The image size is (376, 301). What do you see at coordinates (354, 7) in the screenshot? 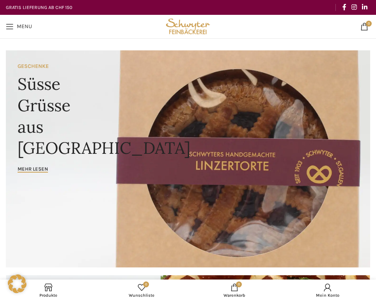
I see `a: Instagram social link` at bounding box center [354, 7].